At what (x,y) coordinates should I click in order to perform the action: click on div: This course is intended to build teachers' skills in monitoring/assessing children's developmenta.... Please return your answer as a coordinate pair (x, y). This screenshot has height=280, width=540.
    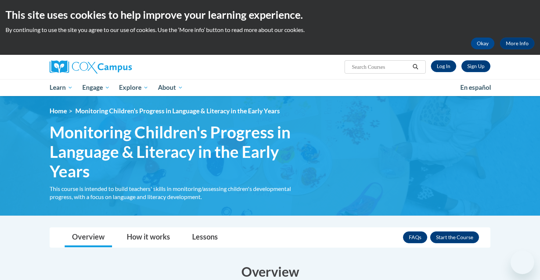
    Looking at the image, I should click on (176, 192).